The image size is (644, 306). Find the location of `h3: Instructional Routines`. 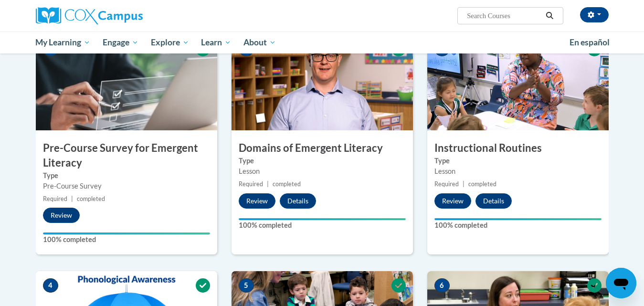

h3: Instructional Routines is located at coordinates (518, 148).